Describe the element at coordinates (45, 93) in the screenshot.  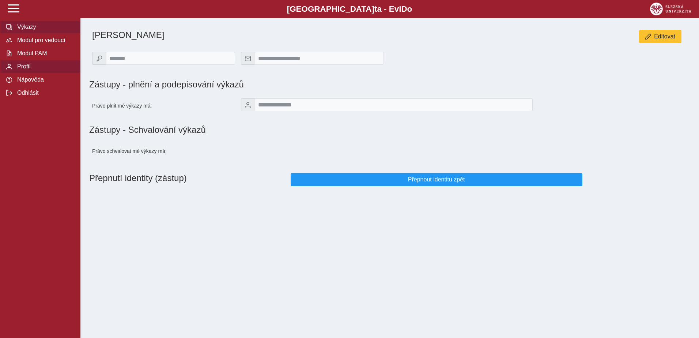
I see `span: Odhlásit` at that location.